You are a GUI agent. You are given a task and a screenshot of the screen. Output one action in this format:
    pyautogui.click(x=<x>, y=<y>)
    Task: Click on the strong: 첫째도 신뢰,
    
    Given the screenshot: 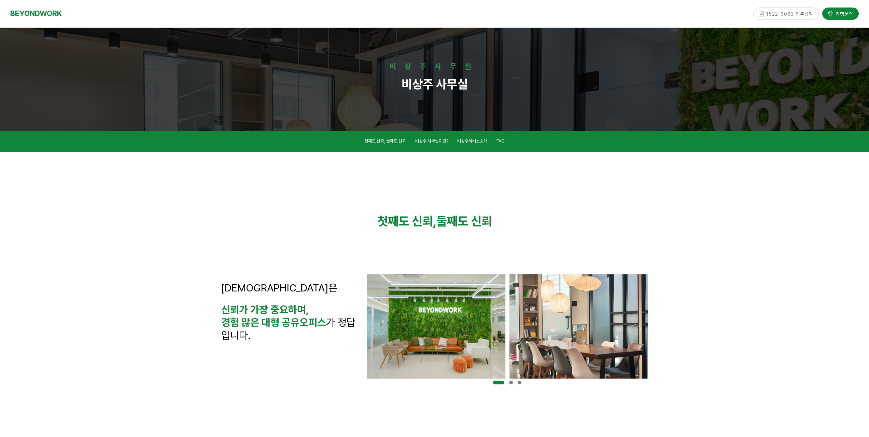 What is the action you would take?
    pyautogui.click(x=407, y=221)
    